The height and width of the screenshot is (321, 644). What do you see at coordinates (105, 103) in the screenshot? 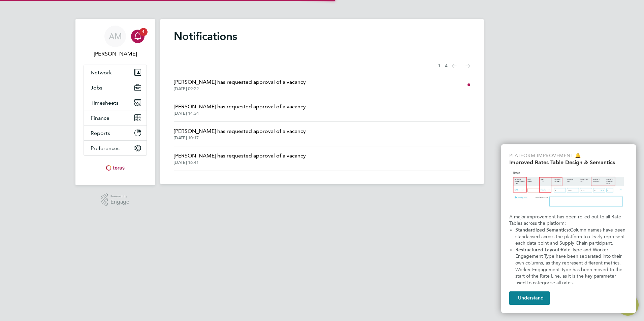
I see `span: Timesheets` at bounding box center [105, 103].